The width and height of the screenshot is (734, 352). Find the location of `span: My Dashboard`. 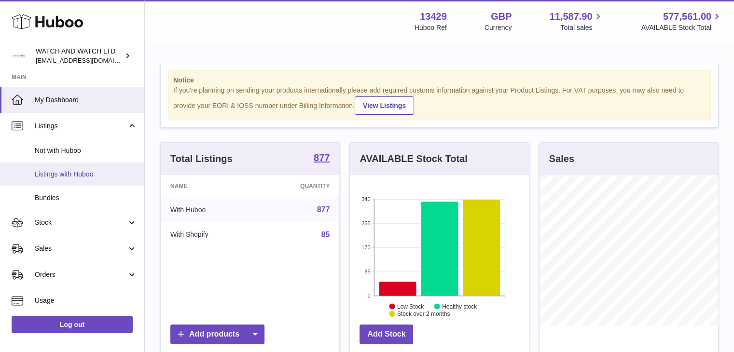

span: My Dashboard is located at coordinates (86, 100).